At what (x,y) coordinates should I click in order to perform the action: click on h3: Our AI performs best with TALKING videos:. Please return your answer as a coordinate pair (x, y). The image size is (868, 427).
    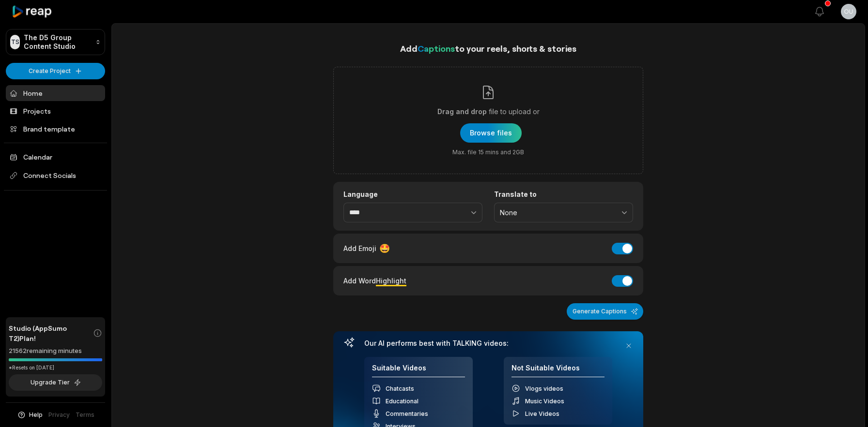
    Looking at the image, I should click on (488, 344).